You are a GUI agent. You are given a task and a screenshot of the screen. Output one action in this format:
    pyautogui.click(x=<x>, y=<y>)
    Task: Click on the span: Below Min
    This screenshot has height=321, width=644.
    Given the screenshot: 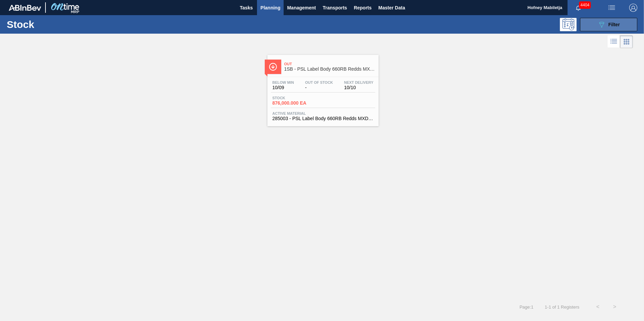 What is the action you would take?
    pyautogui.click(x=283, y=83)
    